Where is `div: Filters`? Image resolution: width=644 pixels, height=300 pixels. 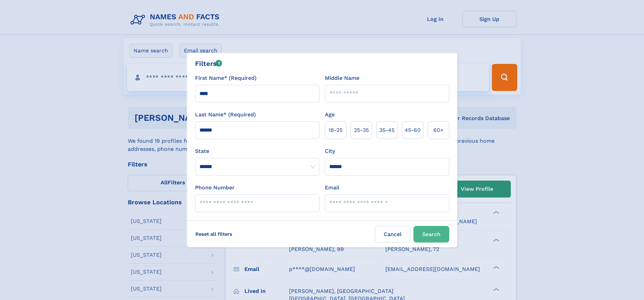 div: Filters is located at coordinates (209, 64).